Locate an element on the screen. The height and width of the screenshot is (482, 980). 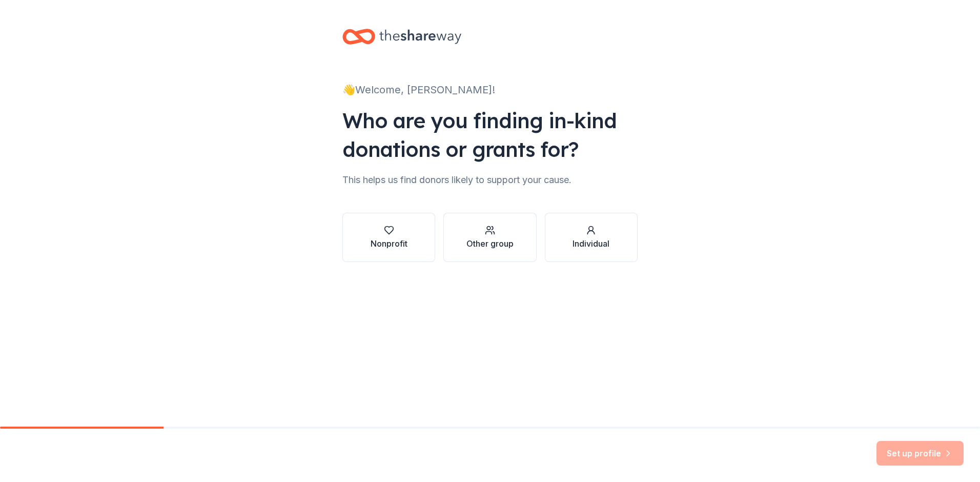
div: This helps us find donors likely to support your cause. is located at coordinates (490, 180).